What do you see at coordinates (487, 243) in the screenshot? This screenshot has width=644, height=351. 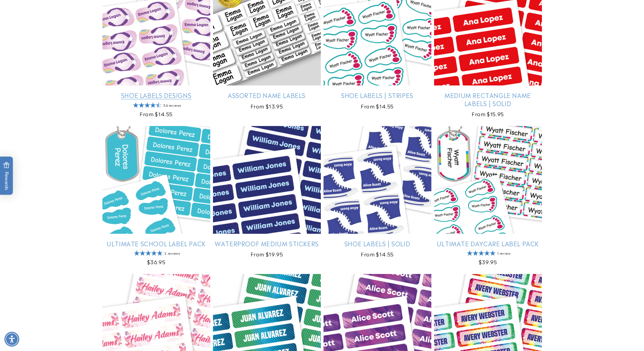 I see `a: Ultimate Daycare Label Pack` at bounding box center [487, 243].